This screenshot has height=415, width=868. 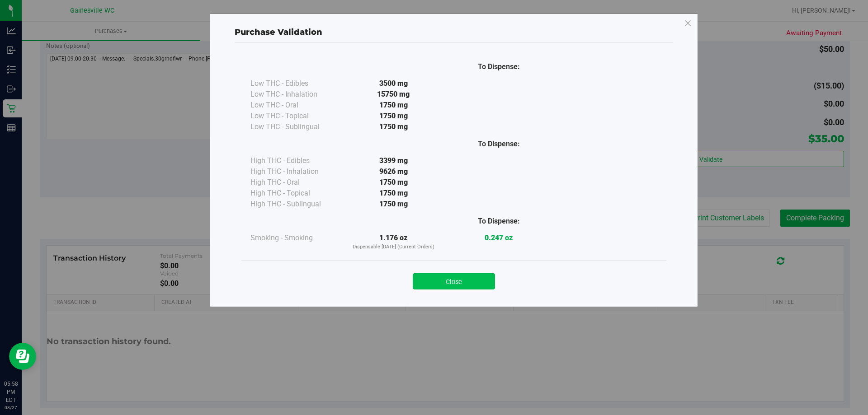 I want to click on div: Low THC - Edibles, so click(x=296, y=83).